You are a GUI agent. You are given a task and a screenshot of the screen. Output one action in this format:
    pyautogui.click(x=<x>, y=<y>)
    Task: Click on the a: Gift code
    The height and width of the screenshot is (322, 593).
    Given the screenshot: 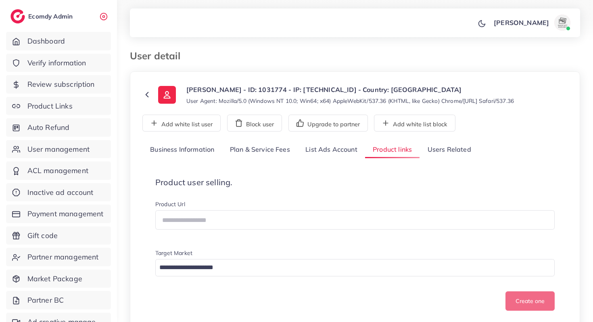 What is the action you would take?
    pyautogui.click(x=58, y=236)
    